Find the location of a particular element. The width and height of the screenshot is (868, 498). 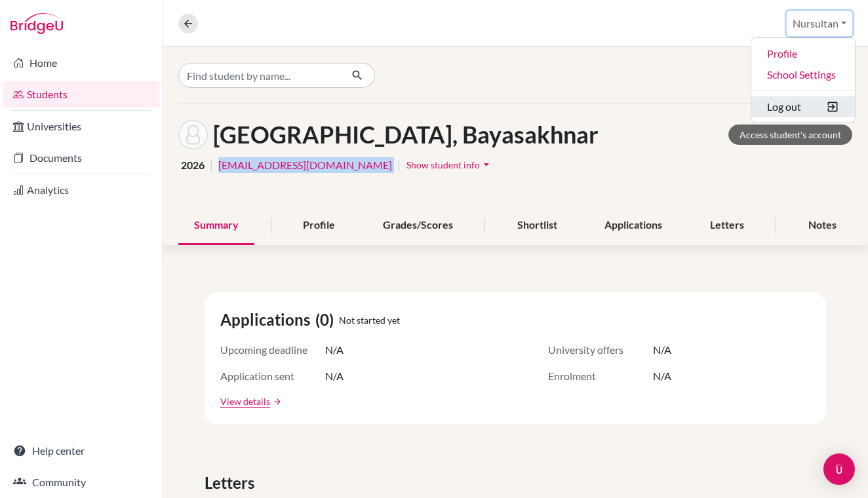

a: Home is located at coordinates (81, 63).